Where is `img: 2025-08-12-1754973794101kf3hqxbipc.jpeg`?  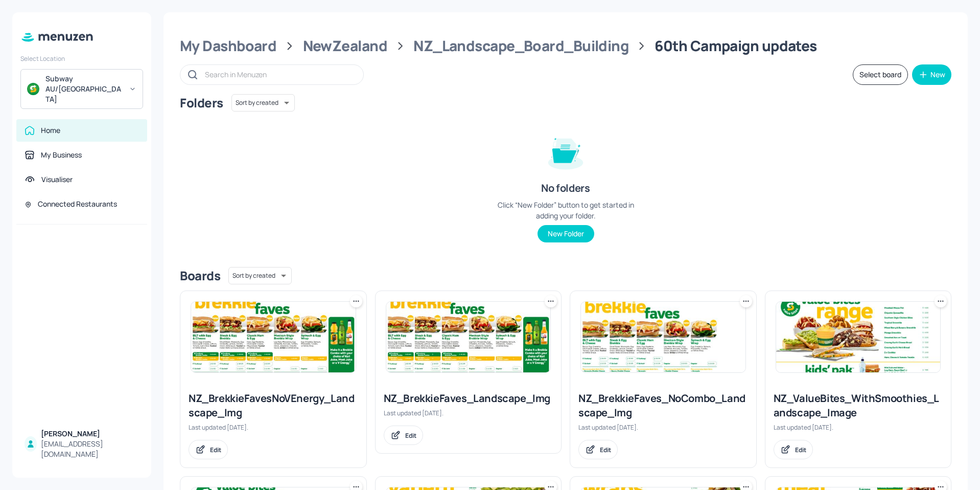
img: 2025-08-12-1754973794101kf3hqxbipc.jpeg is located at coordinates (663, 337).